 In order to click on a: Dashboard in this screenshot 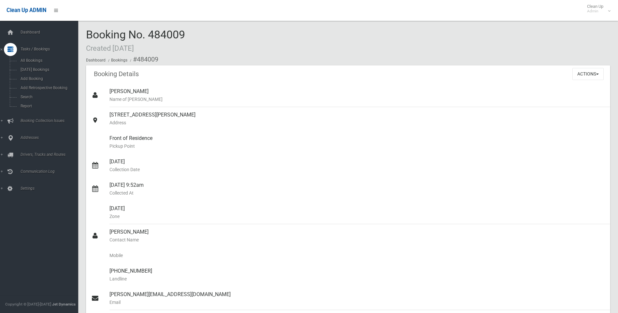, I will do `click(96, 60)`.